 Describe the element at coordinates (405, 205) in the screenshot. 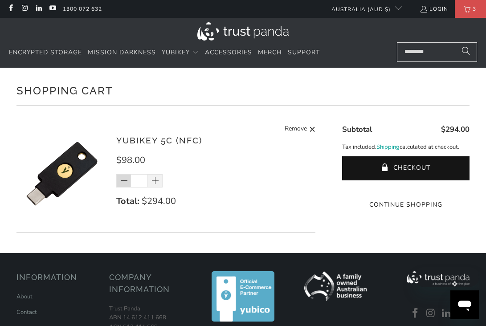

I see `a: Continue Shopping` at that location.